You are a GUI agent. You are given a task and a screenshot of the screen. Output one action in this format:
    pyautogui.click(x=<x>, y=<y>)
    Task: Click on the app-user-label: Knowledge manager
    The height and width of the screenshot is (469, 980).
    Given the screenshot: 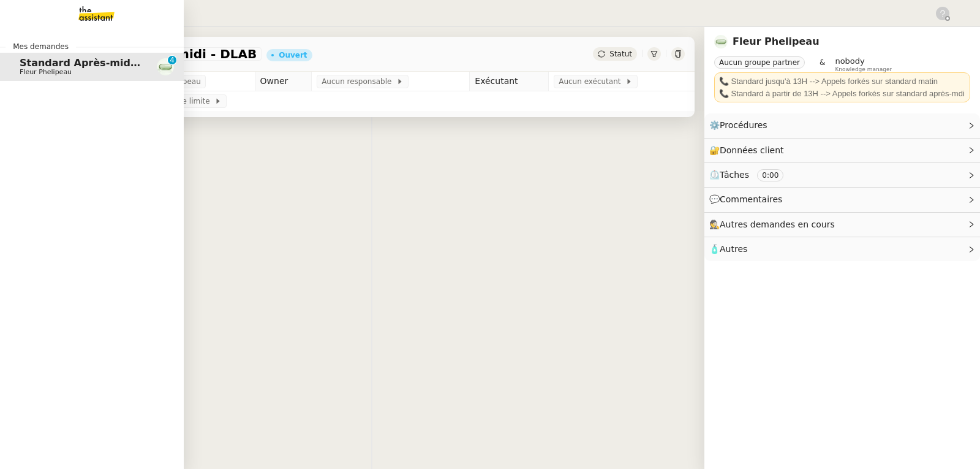 What is the action you would take?
    pyautogui.click(x=863, y=65)
    